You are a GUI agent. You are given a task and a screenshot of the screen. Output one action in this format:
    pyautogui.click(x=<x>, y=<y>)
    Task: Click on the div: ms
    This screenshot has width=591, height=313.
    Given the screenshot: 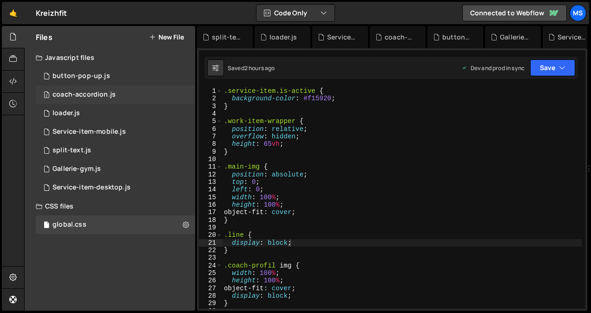 What is the action you would take?
    pyautogui.click(x=578, y=13)
    